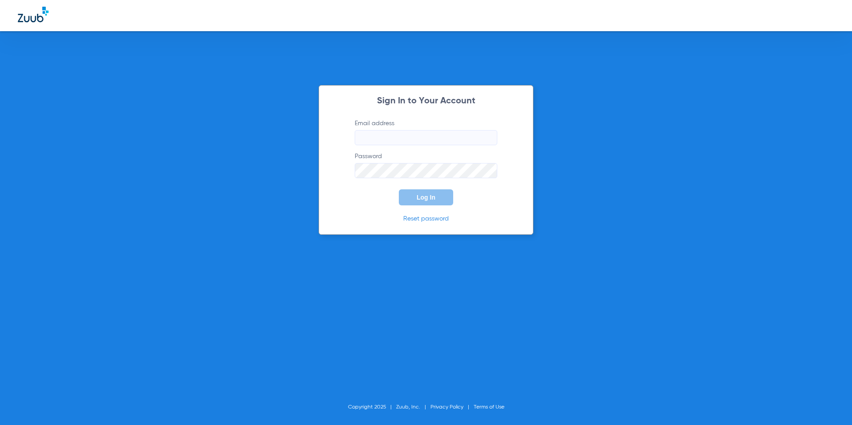 The width and height of the screenshot is (852, 425). I want to click on input: Password, so click(426, 171).